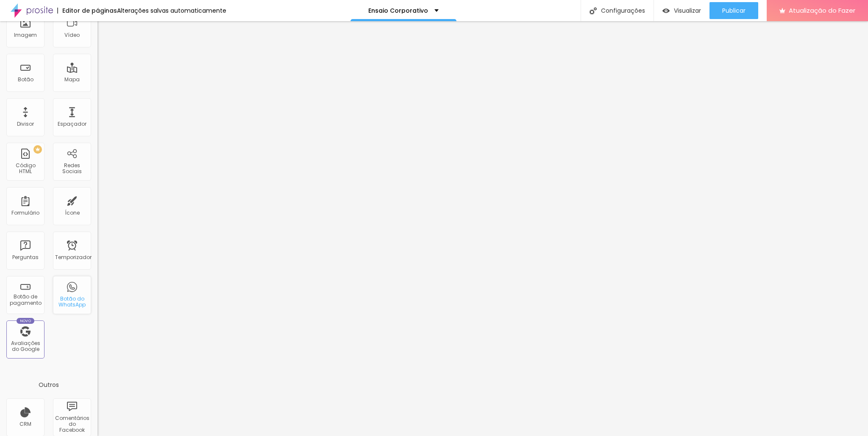 The height and width of the screenshot is (436, 868). I want to click on font: Botão, so click(26, 79).